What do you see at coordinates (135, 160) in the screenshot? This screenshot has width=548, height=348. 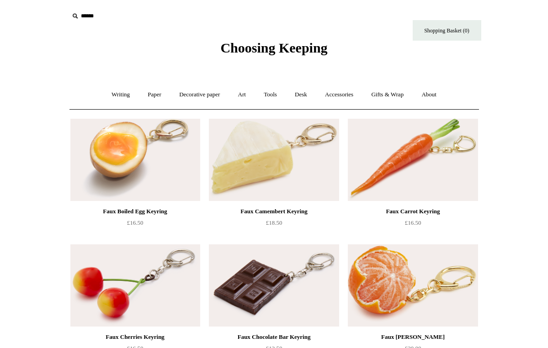 I see `img: Faux Boiled Egg Keyring` at bounding box center [135, 160].